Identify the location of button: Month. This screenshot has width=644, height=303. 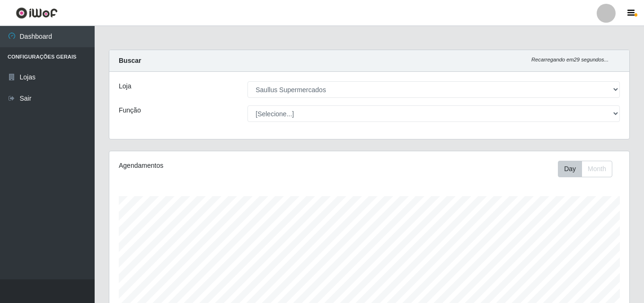
(597, 169).